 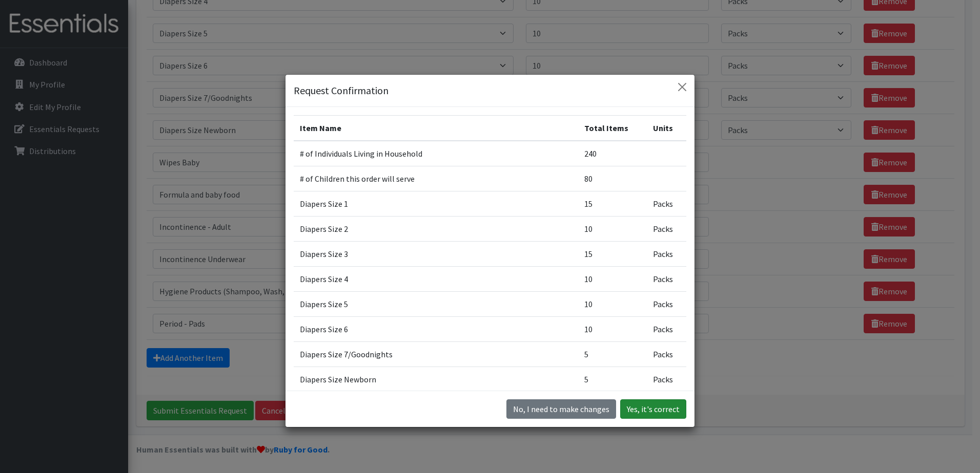 I want to click on td: Diapers Size 4, so click(x=436, y=278).